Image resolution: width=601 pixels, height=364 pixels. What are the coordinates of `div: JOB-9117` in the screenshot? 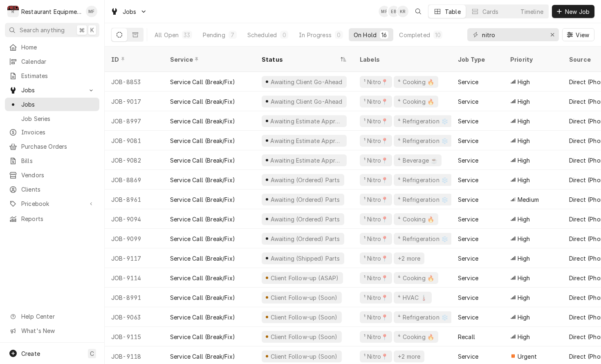 It's located at (134, 259).